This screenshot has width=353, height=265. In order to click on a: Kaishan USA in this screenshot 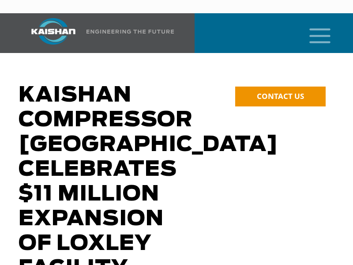, I will do `click(97, 33)`.